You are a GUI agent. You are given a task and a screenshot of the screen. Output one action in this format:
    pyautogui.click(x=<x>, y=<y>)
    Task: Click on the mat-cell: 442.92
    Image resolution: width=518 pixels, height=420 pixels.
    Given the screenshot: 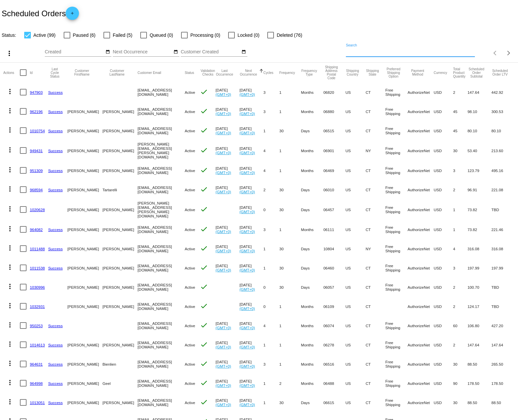 What is the action you would take?
    pyautogui.click(x=503, y=92)
    